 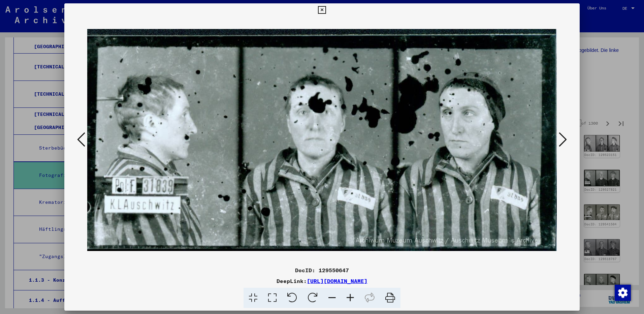 What do you see at coordinates (623, 293) in the screenshot?
I see `img: Zustimmung ändern` at bounding box center [623, 293].